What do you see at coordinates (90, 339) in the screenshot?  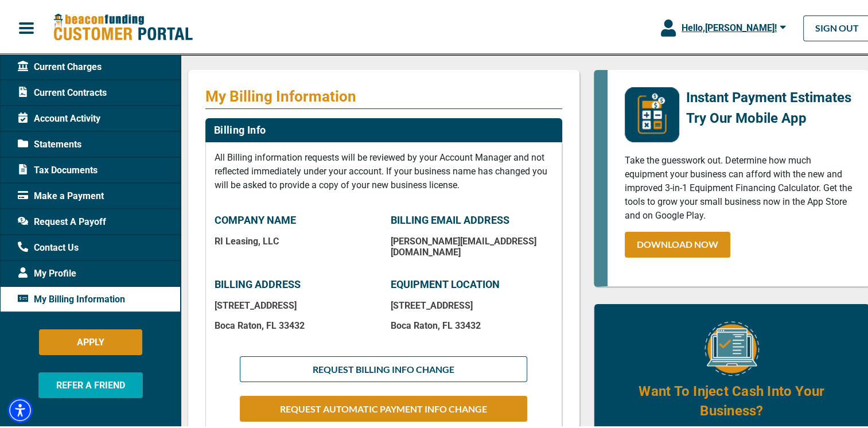 I see `button: APPLY` at bounding box center [90, 339].